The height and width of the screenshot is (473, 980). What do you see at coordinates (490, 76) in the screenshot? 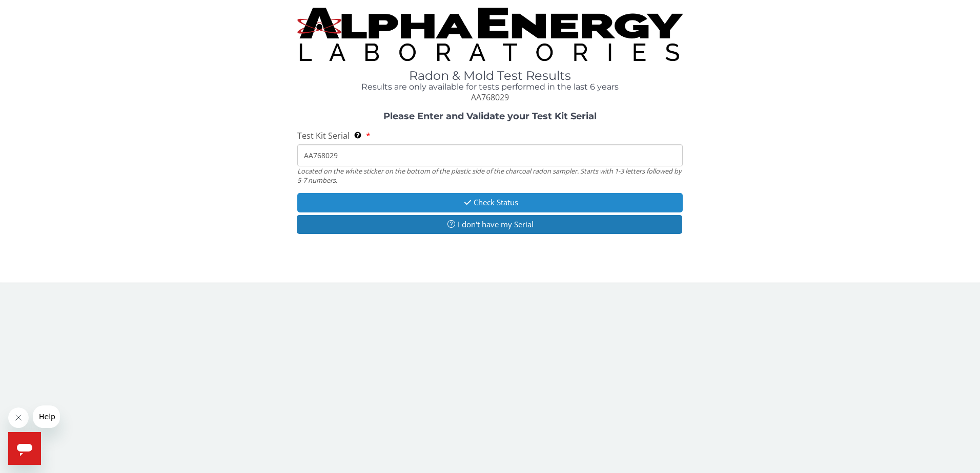
I see `h1: Radon & Mold Test Results` at bounding box center [490, 76].